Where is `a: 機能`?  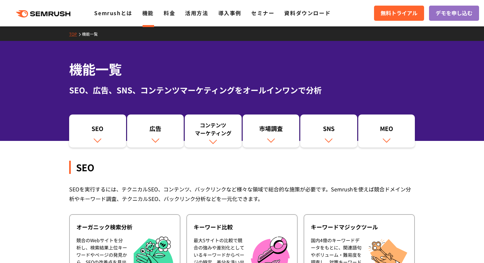
a: 機能 is located at coordinates (148, 13).